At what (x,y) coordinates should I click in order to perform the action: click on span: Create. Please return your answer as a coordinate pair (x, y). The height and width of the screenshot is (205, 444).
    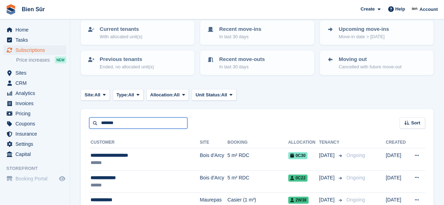
    Looking at the image, I should click on (368, 9).